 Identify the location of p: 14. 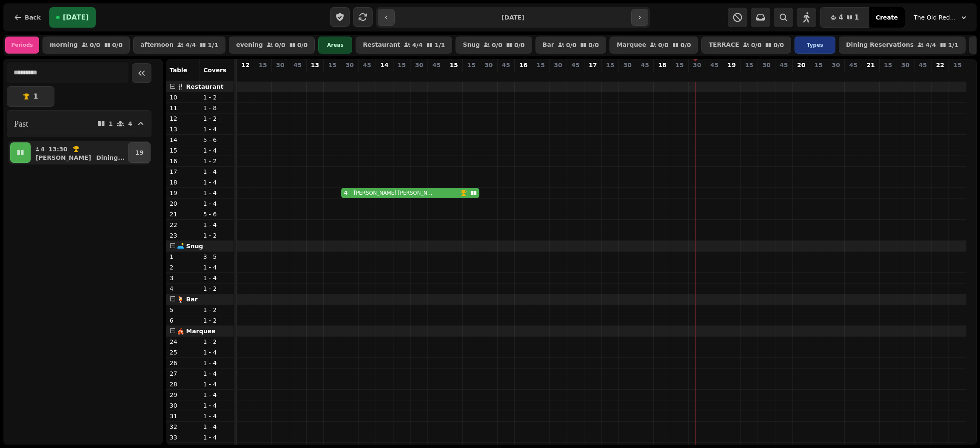
(183, 140).